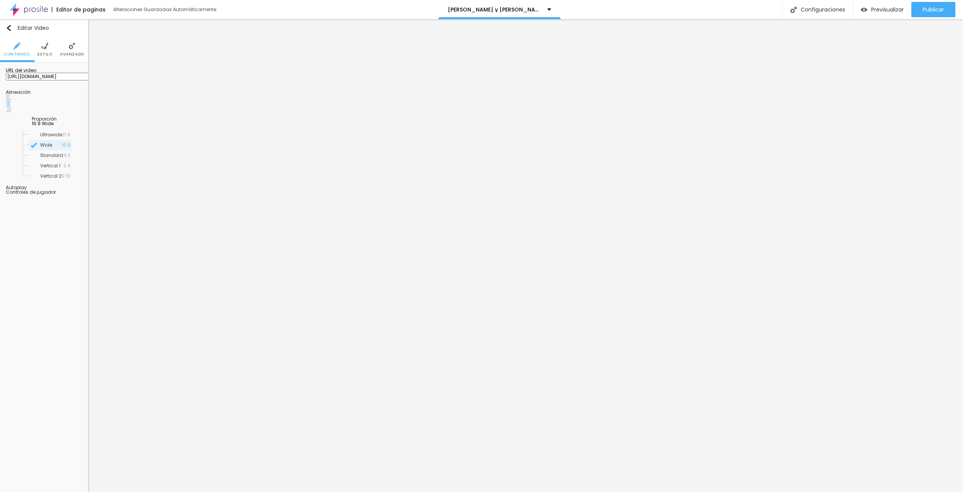 This screenshot has height=492, width=963. Describe the element at coordinates (165, 10) in the screenshot. I see `div: Alteraciones Guardadas Automáticamente` at that location.